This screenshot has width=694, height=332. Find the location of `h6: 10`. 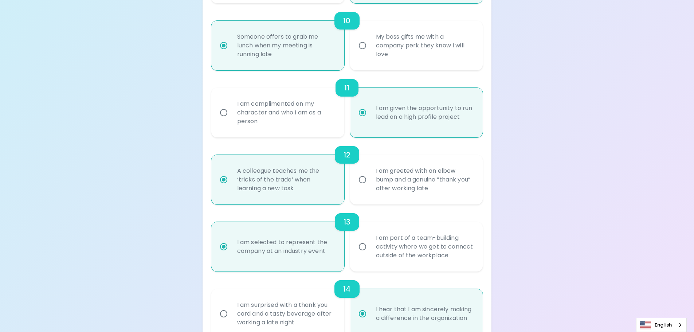

h6: 10 is located at coordinates (347, 21).